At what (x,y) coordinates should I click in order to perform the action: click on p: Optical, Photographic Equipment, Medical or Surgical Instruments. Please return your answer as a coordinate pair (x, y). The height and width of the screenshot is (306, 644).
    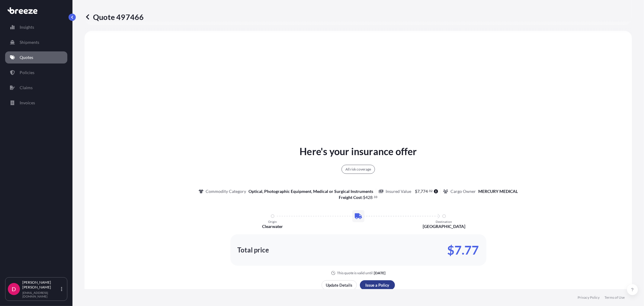
    Looking at the image, I should click on (311, 192).